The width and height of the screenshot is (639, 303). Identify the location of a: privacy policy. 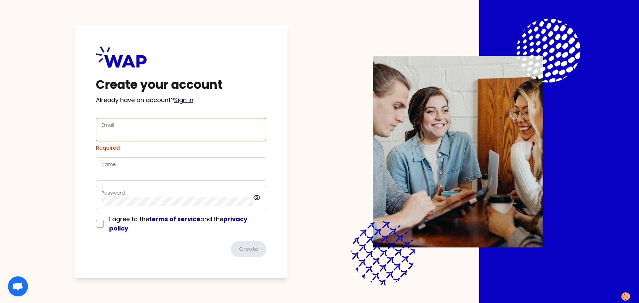
(178, 224).